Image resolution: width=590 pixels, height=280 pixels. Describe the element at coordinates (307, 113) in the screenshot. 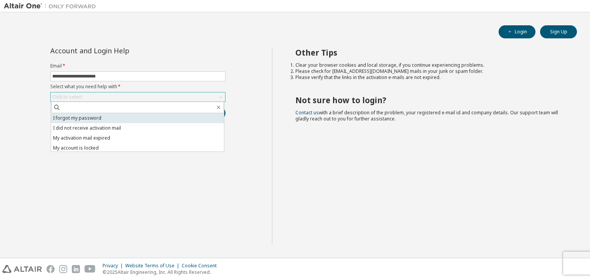

I see `a: Contact us` at that location.